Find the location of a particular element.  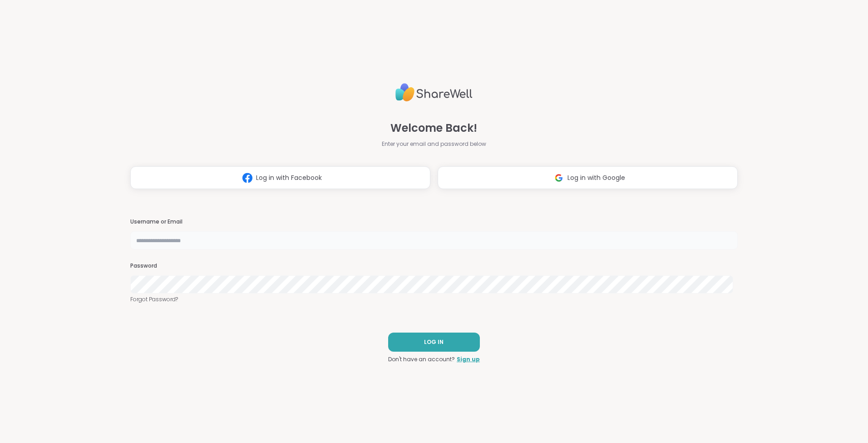

button: LOG IN is located at coordinates (434, 342).